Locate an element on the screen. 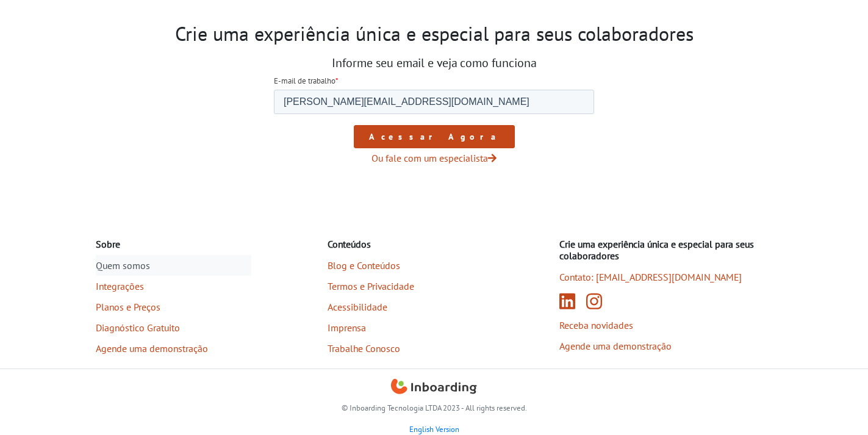 The width and height of the screenshot is (868, 435). a: Integrações is located at coordinates (174, 286).